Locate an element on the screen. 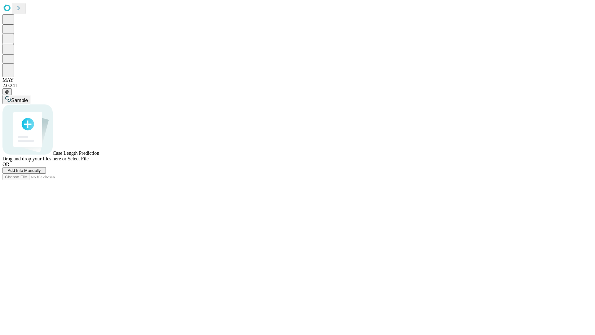 This screenshot has height=335, width=595. button: Sample is located at coordinates (16, 99).